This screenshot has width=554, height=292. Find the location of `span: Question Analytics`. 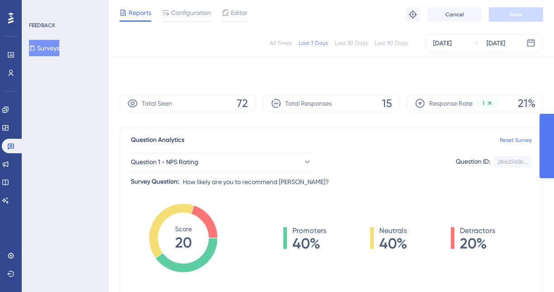

span: Question Analytics is located at coordinates (158, 140).